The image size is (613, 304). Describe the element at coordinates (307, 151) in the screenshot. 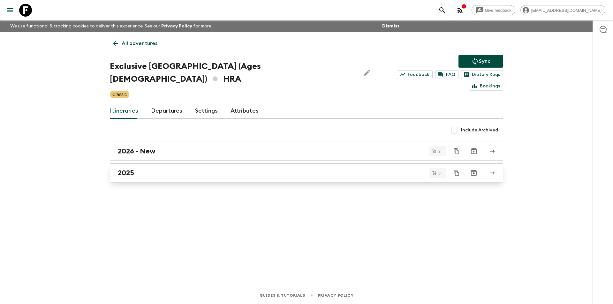

I see `a: 2026 - New` at that location.